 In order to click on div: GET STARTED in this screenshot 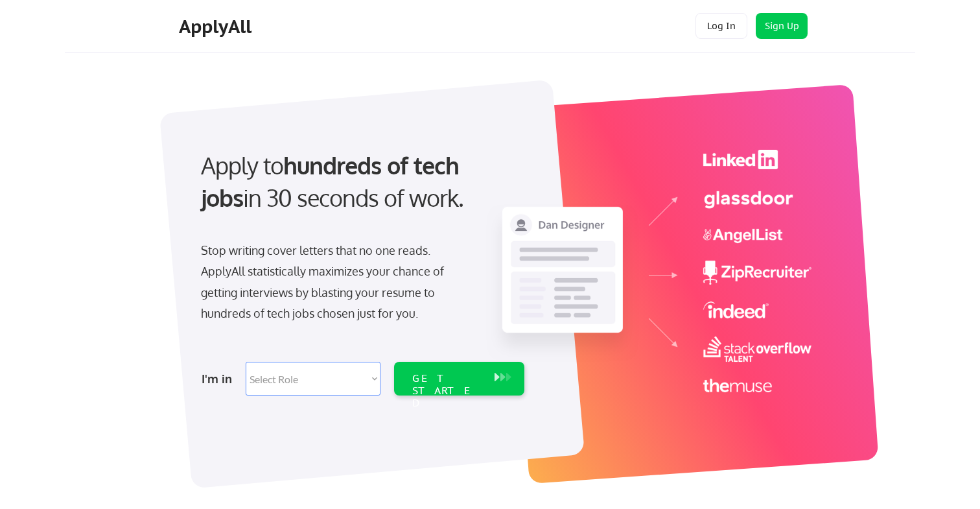, I will do `click(446, 391)`.